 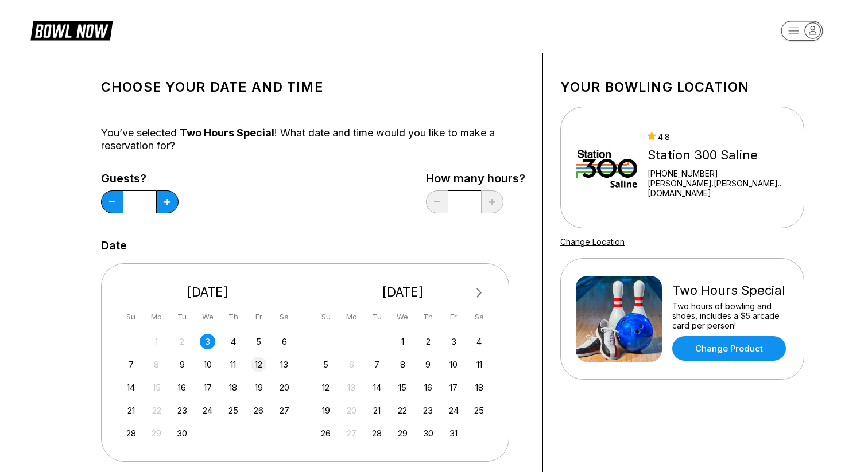 What do you see at coordinates (284, 387) in the screenshot?
I see `div: Choose Saturday, September 20th, 2025` at bounding box center [284, 387].